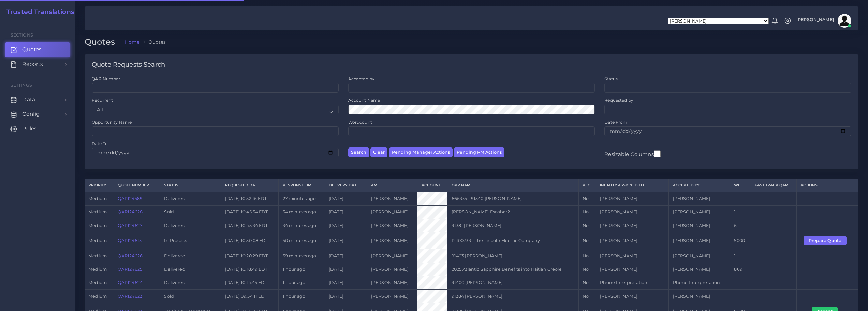  What do you see at coordinates (700, 185) in the screenshot?
I see `th: Accepted by` at bounding box center [700, 185].